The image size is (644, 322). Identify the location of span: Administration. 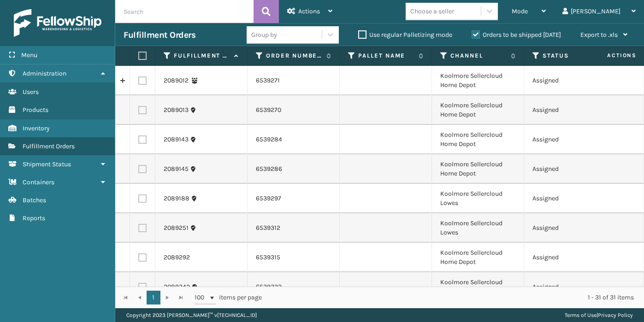
(44, 73).